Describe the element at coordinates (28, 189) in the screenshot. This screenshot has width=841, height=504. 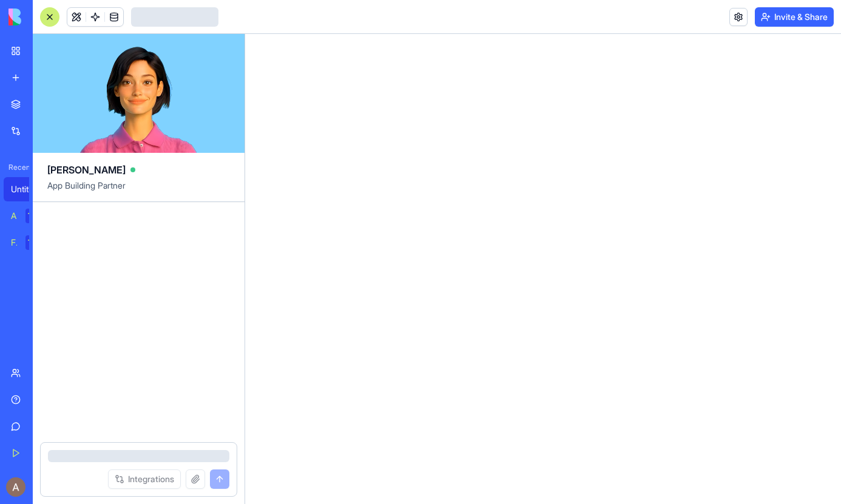
I see `a: Untitled App` at that location.